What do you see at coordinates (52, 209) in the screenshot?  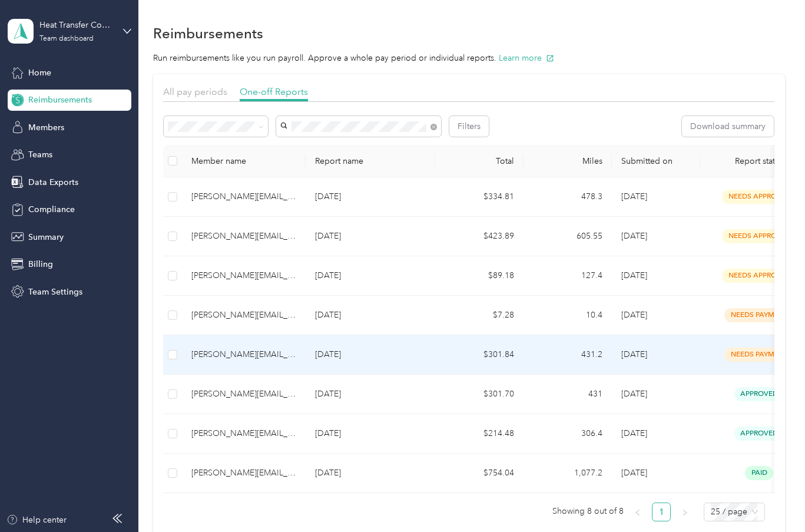 I see `span: Compliance` at bounding box center [52, 209].